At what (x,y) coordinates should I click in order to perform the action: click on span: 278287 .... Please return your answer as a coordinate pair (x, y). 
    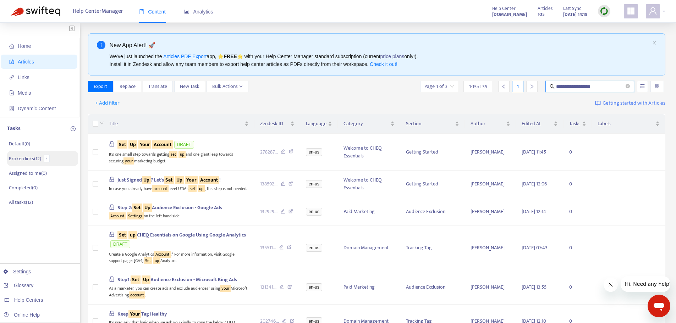
    Looking at the image, I should click on (269, 152).